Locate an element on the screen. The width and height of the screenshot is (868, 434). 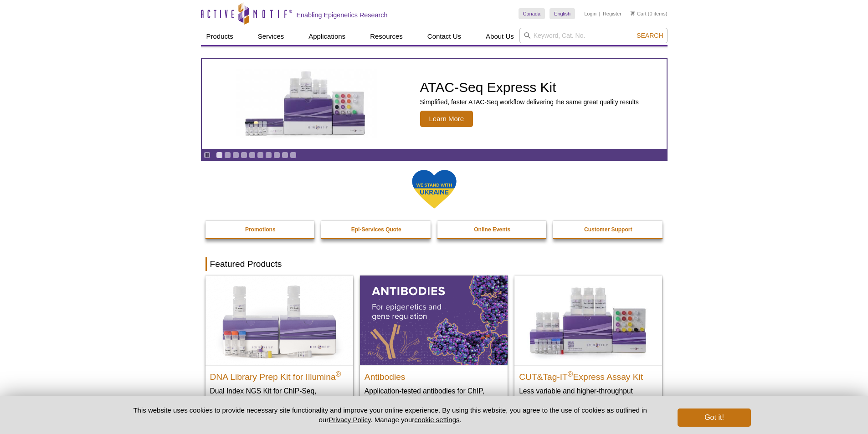
button: cookie settings is located at coordinates (437, 419).